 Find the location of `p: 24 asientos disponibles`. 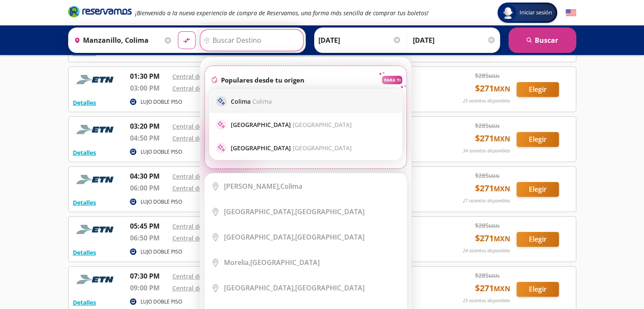

p: 24 asientos disponibles is located at coordinates (487, 251).